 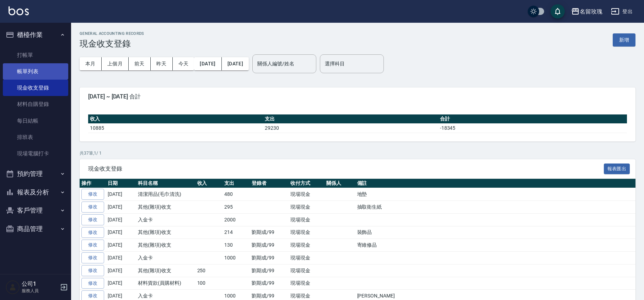 What do you see at coordinates (496, 195) in the screenshot?
I see `td: 地墊` at bounding box center [496, 195].